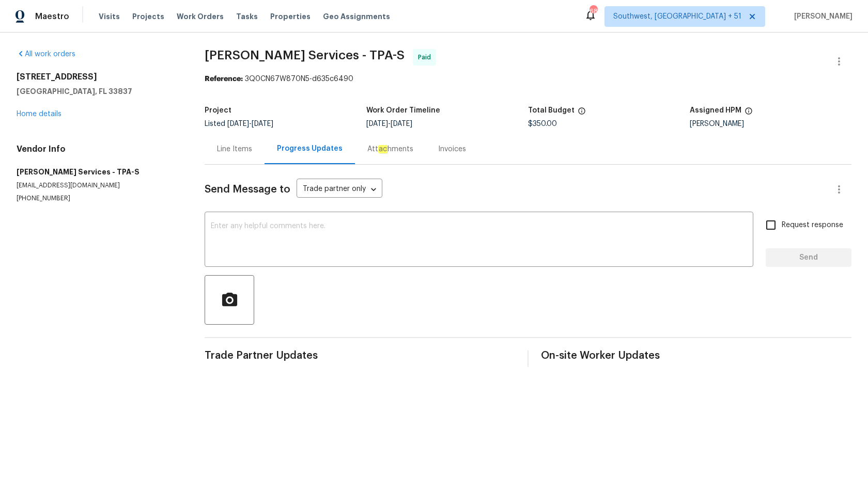  What do you see at coordinates (38, 114) in the screenshot?
I see `a: Home details` at bounding box center [38, 114].